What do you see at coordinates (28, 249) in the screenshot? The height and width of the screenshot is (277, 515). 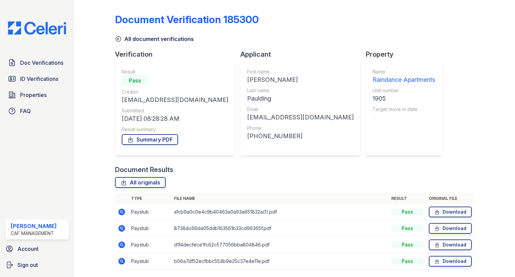 I see `span: Account` at bounding box center [28, 249].